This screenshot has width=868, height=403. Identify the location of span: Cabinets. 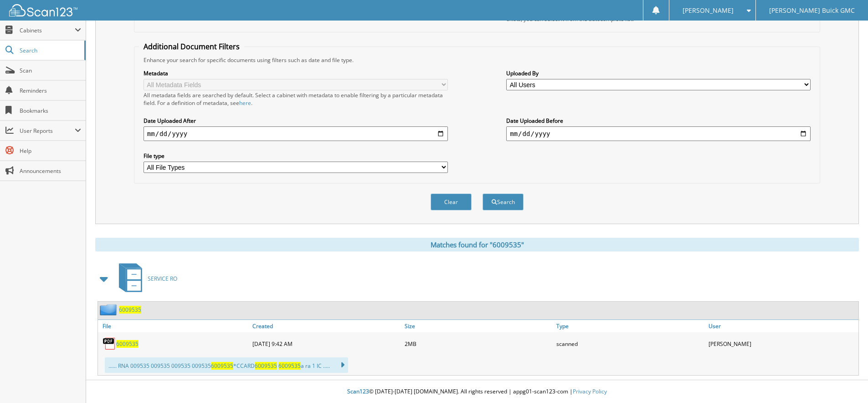
(47, 30).